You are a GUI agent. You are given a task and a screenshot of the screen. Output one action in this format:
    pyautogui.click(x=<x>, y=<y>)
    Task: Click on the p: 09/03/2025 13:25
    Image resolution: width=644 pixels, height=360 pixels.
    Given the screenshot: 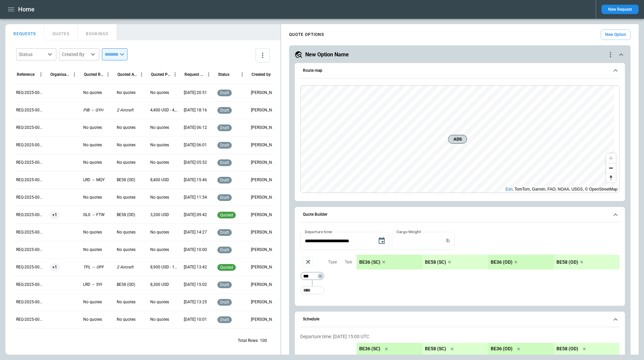 What is the action you would take?
    pyautogui.click(x=195, y=302)
    